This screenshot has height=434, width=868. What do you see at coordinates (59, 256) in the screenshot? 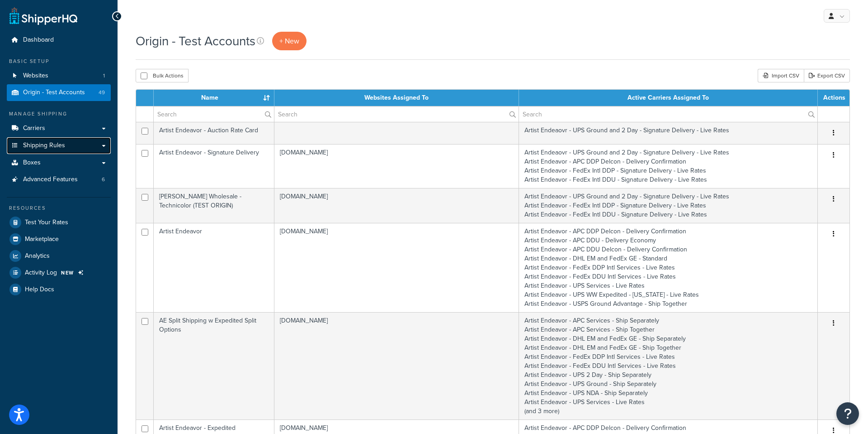
I see `li: Analytics` at bounding box center [59, 256].